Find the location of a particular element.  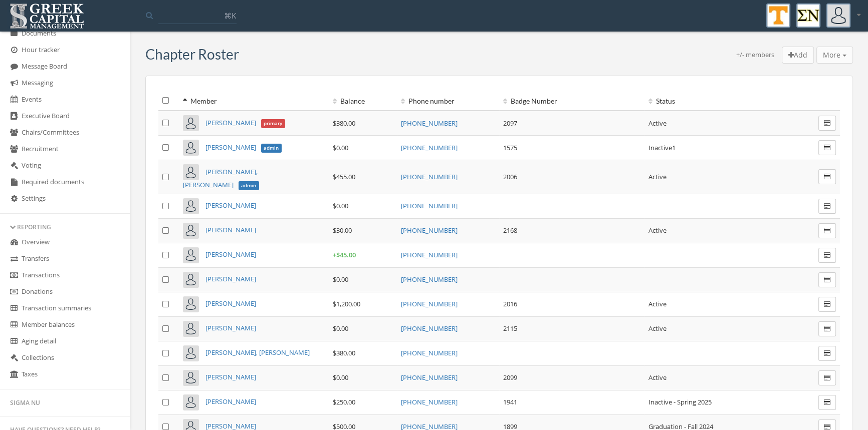

td: Inactive - Spring 2025 is located at coordinates (717, 402).